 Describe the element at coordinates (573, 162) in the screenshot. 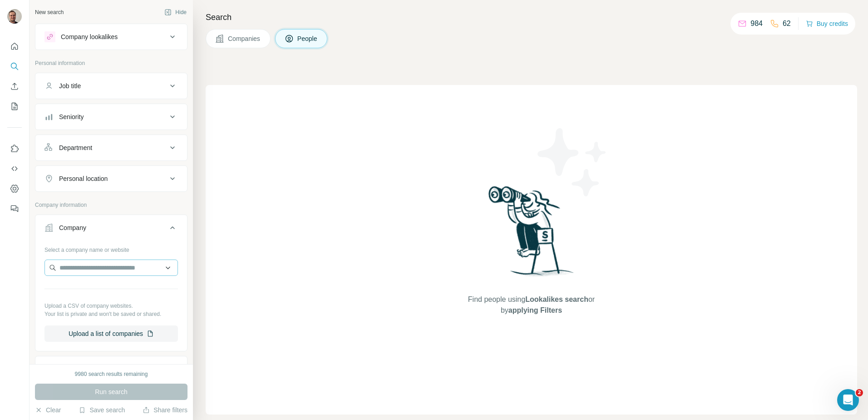

I see `img: Surfe Illustration - Stars` at that location.